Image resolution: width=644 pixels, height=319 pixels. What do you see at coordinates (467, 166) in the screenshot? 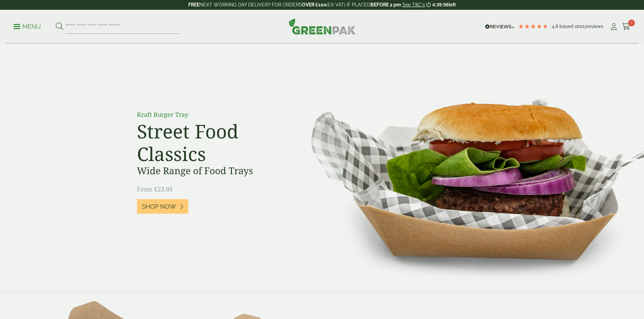
I see `img: Street Food Classics` at bounding box center [467, 166].